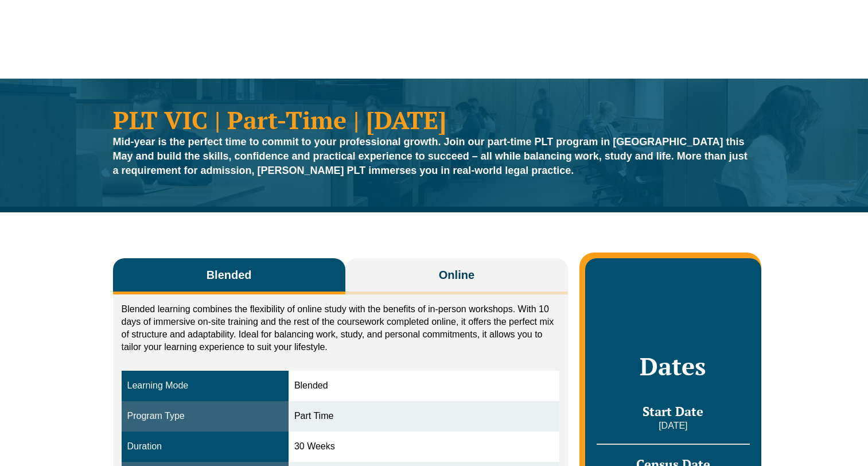 The height and width of the screenshot is (466, 868). What do you see at coordinates (673, 411) in the screenshot?
I see `span: Start Date` at bounding box center [673, 411].